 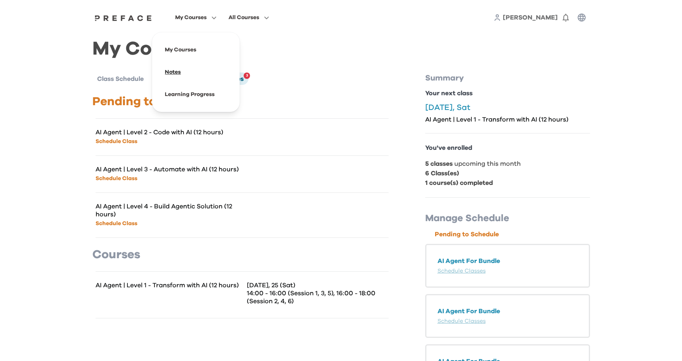 I want to click on a: Preface Logo, so click(x=123, y=18).